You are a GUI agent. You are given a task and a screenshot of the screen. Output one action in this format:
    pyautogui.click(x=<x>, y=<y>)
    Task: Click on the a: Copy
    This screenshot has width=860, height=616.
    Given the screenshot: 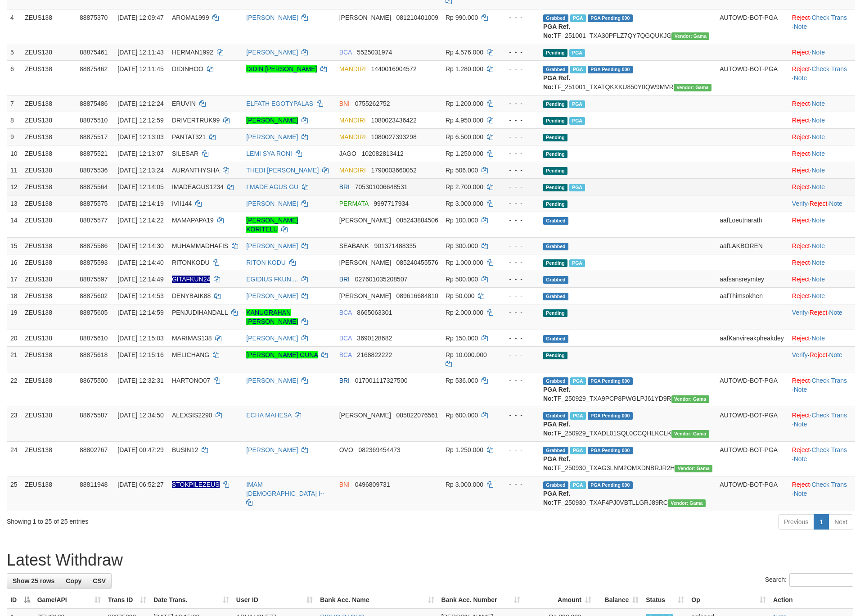 What is the action you would take?
    pyautogui.click(x=73, y=580)
    